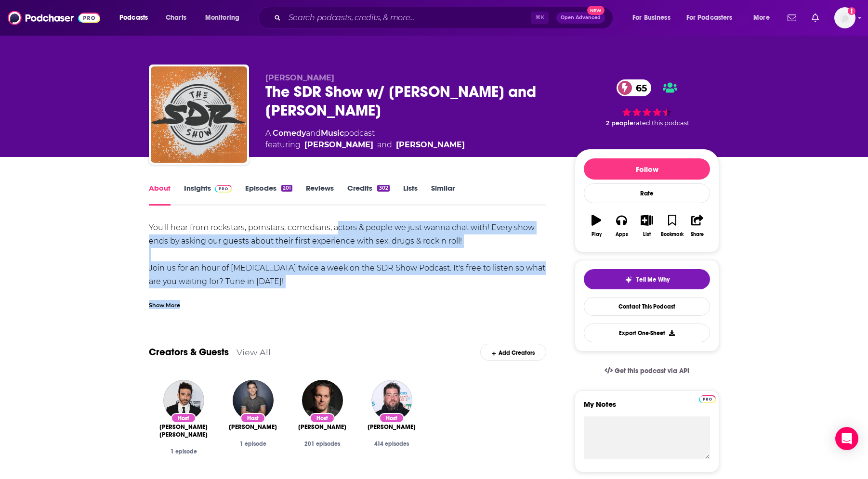  What do you see at coordinates (183, 400) in the screenshot?
I see `img: Josh Adam Meyers` at bounding box center [183, 400].